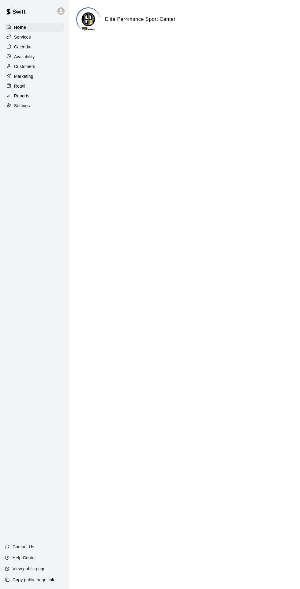  What do you see at coordinates (34, 96) in the screenshot?
I see `a: Reports` at bounding box center [34, 96].